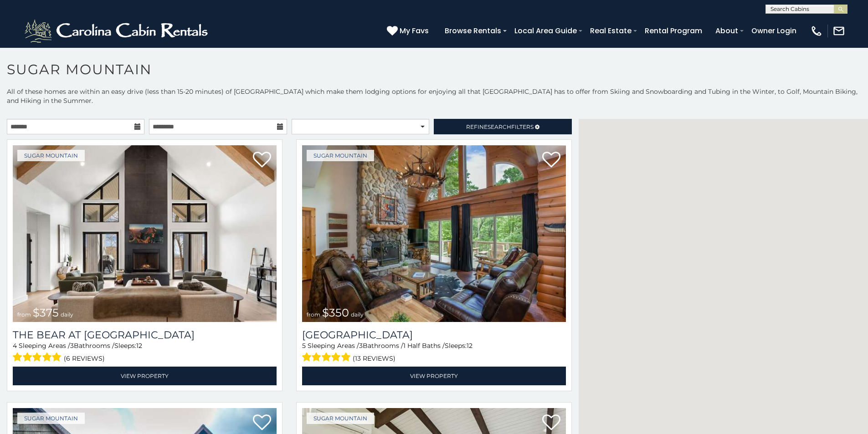 This screenshot has width=868, height=434. Describe the element at coordinates (727, 31) in the screenshot. I see `a: About` at that location.